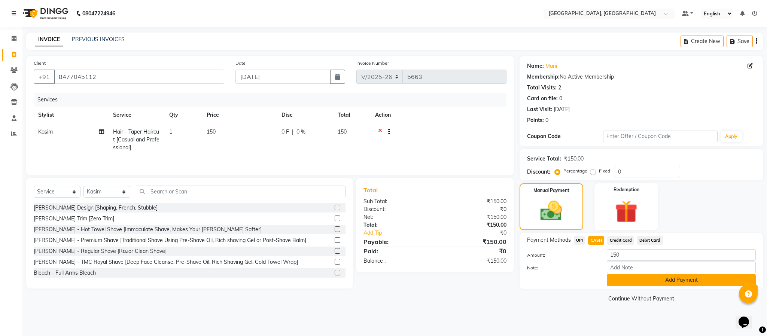  What do you see at coordinates (535, 66) in the screenshot?
I see `div: Name:` at bounding box center [535, 66].